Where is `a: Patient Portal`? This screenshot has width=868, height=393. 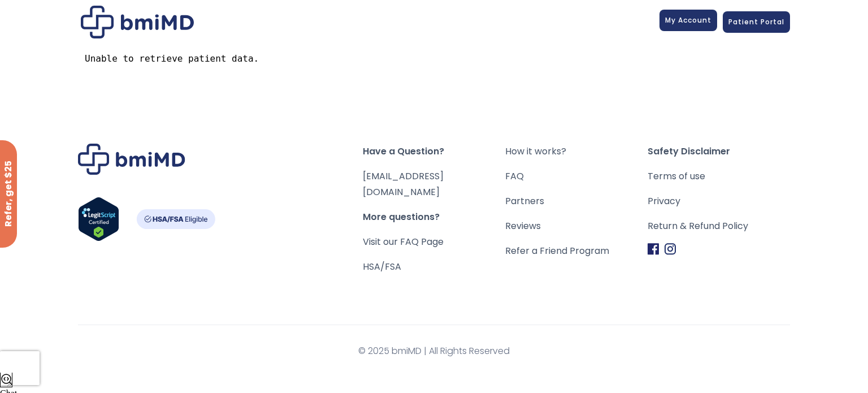 a: Patient Portal is located at coordinates (757, 22).